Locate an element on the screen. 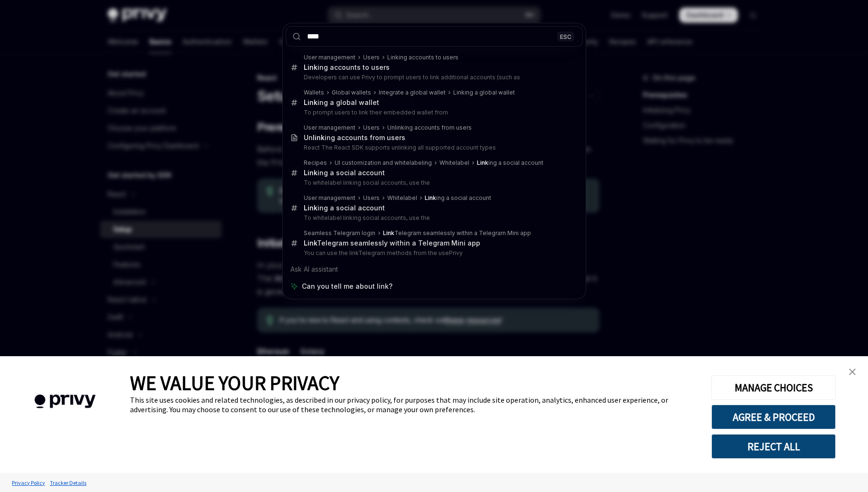  a: Tracker Details is located at coordinates (67, 482).